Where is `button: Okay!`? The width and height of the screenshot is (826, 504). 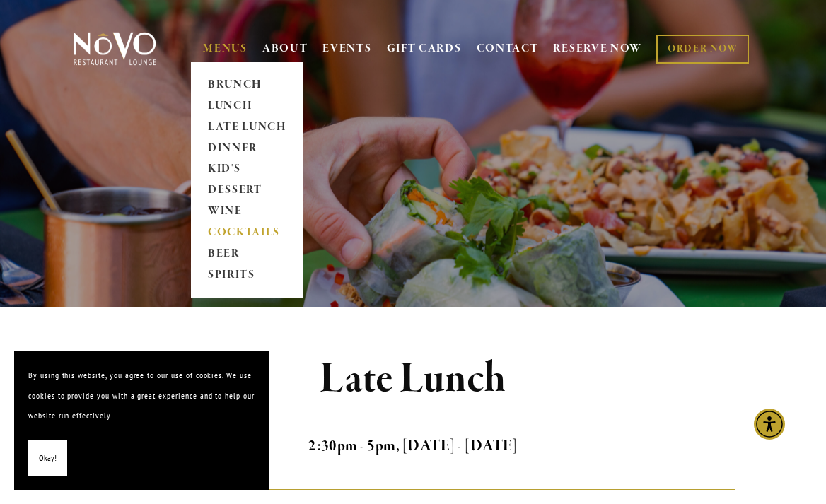
button: Okay! is located at coordinates (47, 458).